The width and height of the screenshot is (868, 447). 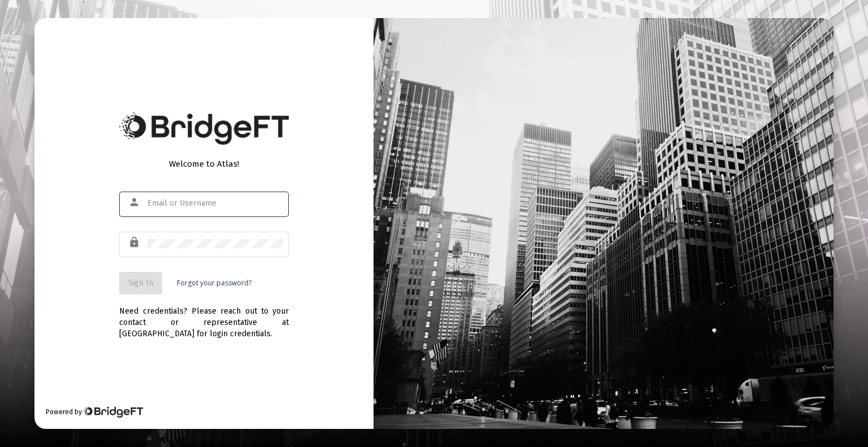 What do you see at coordinates (215, 203) in the screenshot?
I see `input: Email or Username` at bounding box center [215, 203].